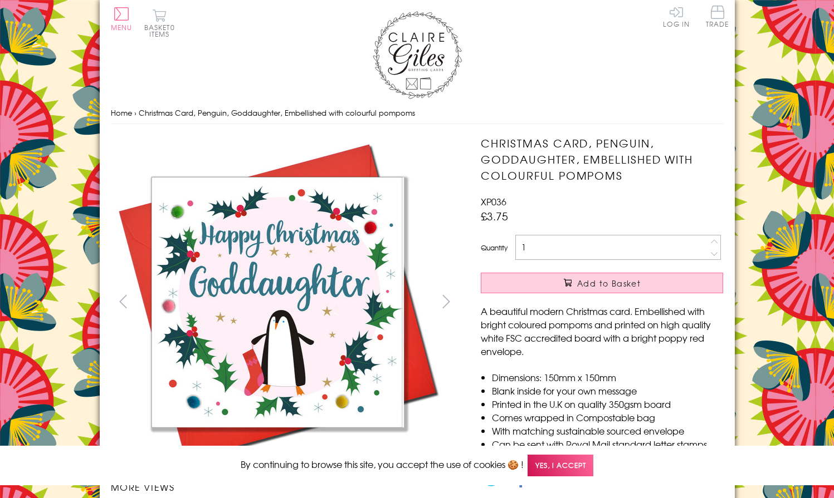 The image size is (834, 498). I want to click on span: £3.75, so click(494, 216).